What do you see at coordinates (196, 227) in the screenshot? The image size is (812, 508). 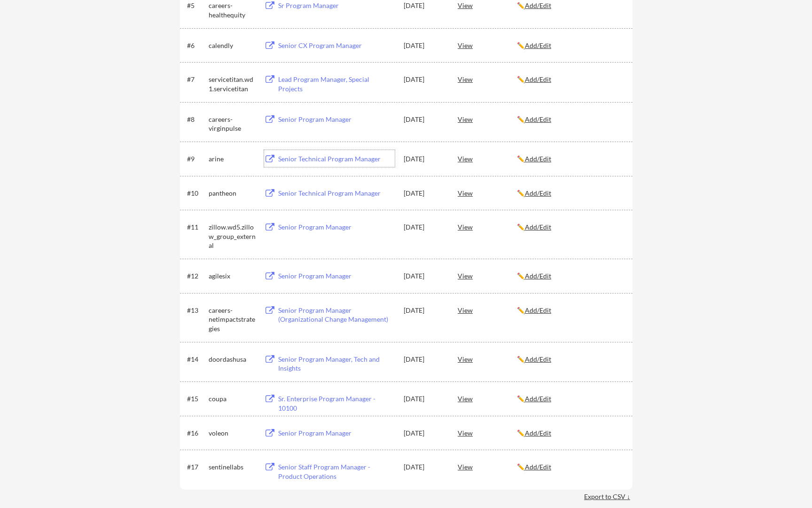 I see `div: #11` at bounding box center [196, 227].